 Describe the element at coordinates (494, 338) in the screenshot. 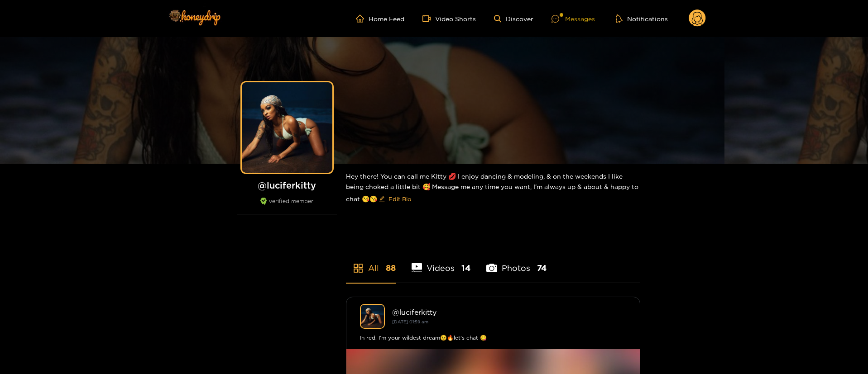

I see `div: In red, I’m your wildest dream😉🔥let's chat 😋` at that location.